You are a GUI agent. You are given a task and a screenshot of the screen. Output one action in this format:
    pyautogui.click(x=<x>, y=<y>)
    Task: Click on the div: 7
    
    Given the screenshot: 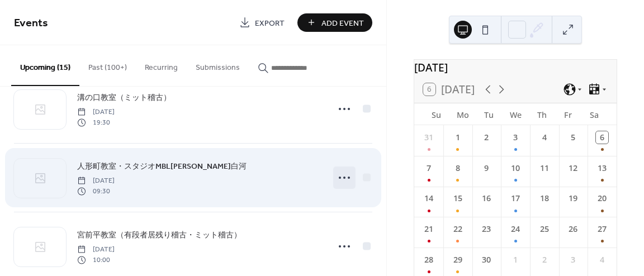 What is the action you would take?
    pyautogui.click(x=429, y=168)
    